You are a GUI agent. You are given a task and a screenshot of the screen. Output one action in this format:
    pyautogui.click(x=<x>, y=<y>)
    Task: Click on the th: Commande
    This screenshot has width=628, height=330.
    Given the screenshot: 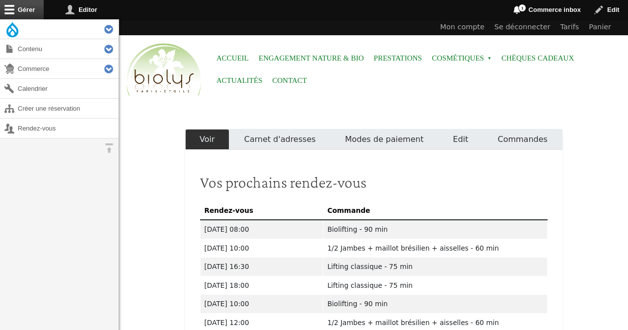 What is the action you would take?
    pyautogui.click(x=435, y=210)
    